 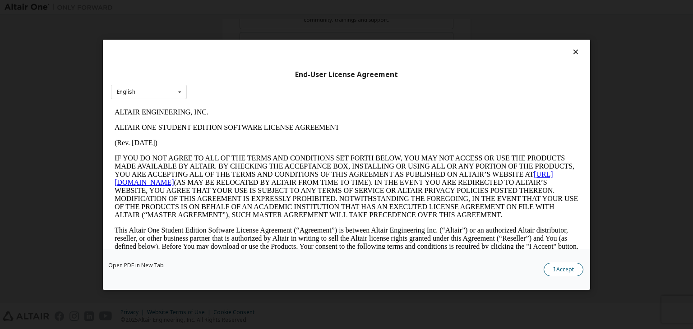 I want to click on div: English, so click(x=126, y=92).